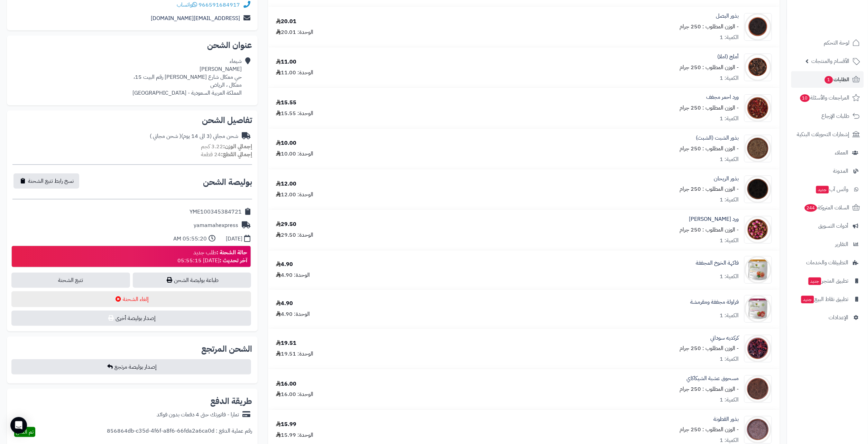  I want to click on a: أدوات التسويق, so click(828, 226).